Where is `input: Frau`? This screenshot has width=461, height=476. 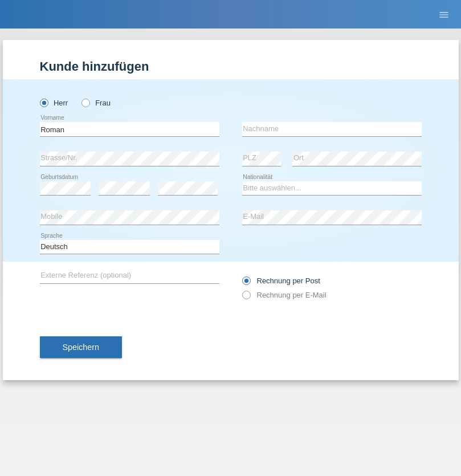
input: Frau is located at coordinates (85, 102).